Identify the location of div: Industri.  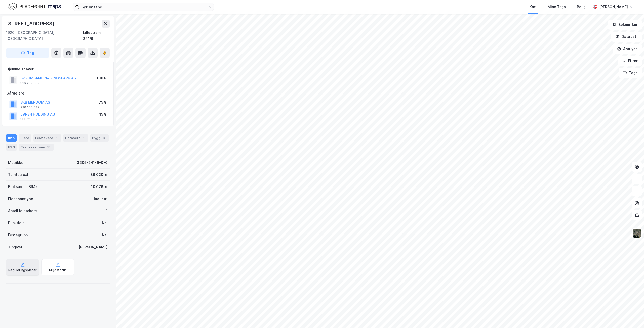
(101, 199).